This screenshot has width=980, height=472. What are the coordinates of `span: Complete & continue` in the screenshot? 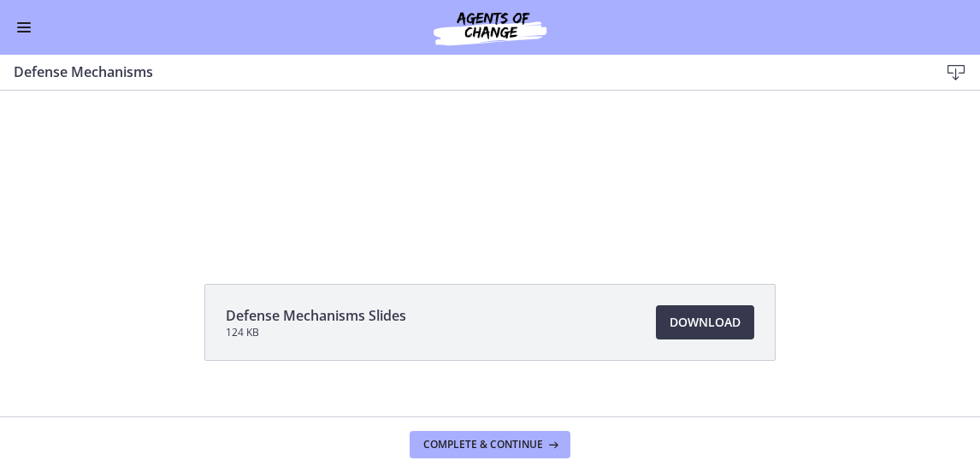 It's located at (484, 445).